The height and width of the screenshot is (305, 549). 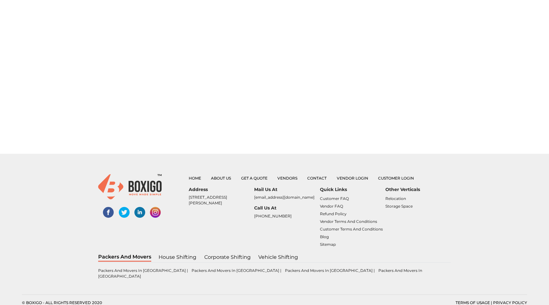 What do you see at coordinates (333, 213) in the screenshot?
I see `a: Refund Policy` at bounding box center [333, 213].